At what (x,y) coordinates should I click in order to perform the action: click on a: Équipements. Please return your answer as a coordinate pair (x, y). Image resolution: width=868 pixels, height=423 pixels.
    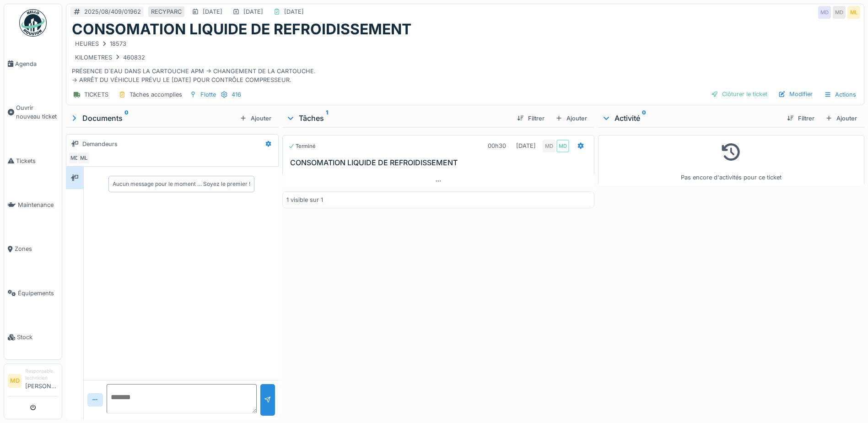
    Looking at the image, I should click on (33, 293).